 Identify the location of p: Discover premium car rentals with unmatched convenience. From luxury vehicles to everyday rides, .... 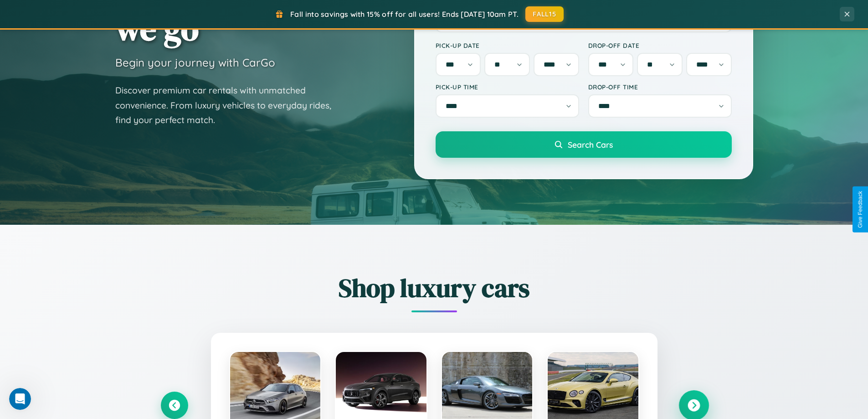
(229, 105).